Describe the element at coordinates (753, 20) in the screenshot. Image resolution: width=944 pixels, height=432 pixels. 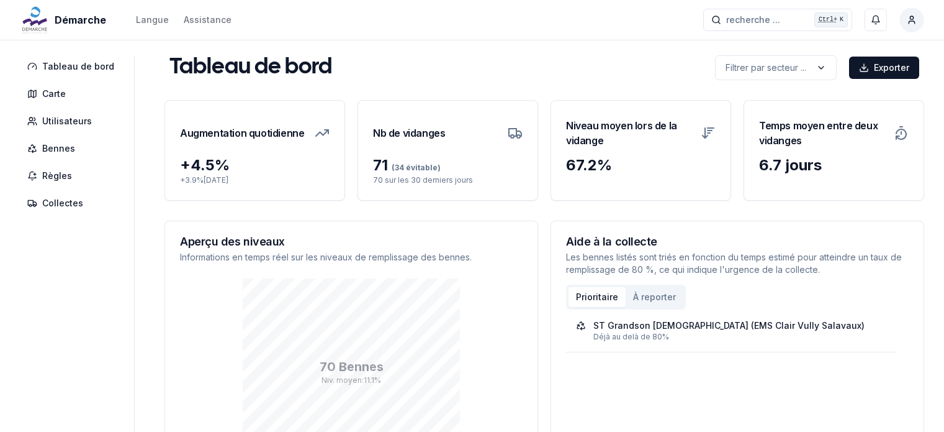
I see `span: recherche ...` at that location.